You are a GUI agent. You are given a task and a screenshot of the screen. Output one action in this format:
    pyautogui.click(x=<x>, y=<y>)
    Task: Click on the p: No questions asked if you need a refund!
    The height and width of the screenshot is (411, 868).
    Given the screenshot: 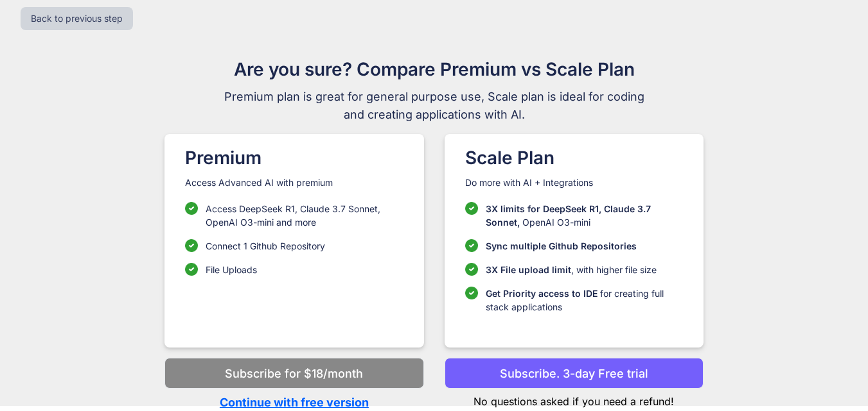 What is the action you would take?
    pyautogui.click(x=574, y=399)
    